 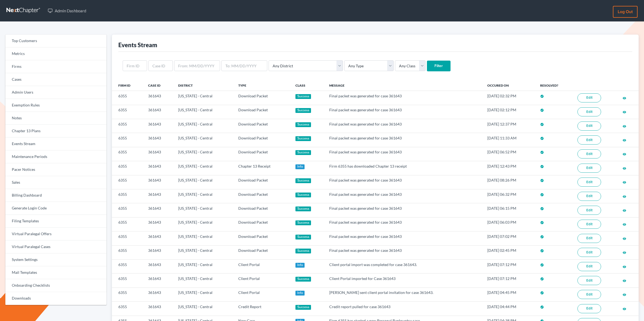 I want to click on th: Occured On, so click(x=509, y=85).